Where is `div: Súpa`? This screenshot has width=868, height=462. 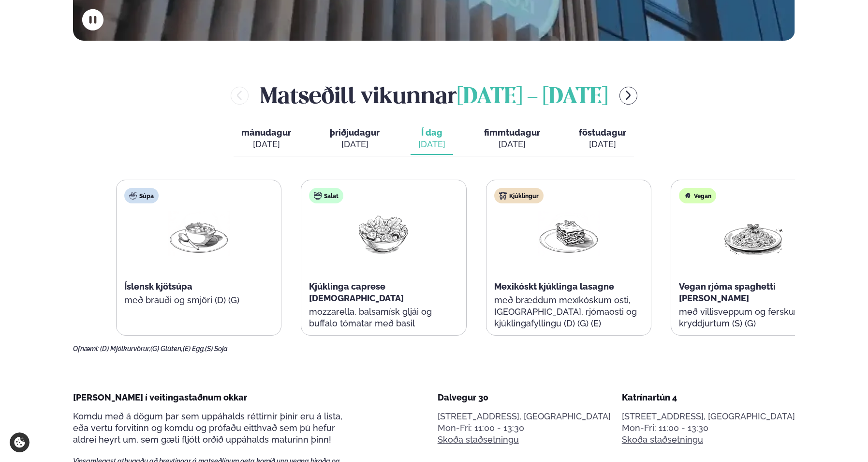 div: Súpa is located at coordinates (141, 196).